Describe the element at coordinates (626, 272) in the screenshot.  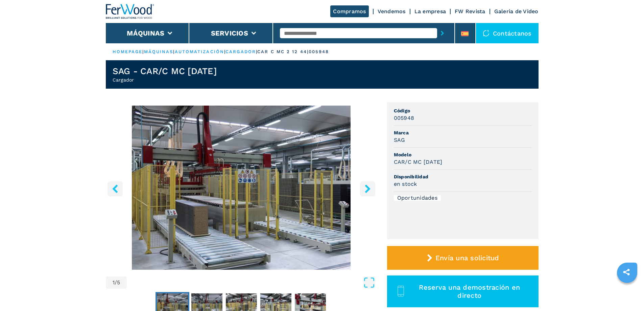
I see `a: sharethis` at that location.